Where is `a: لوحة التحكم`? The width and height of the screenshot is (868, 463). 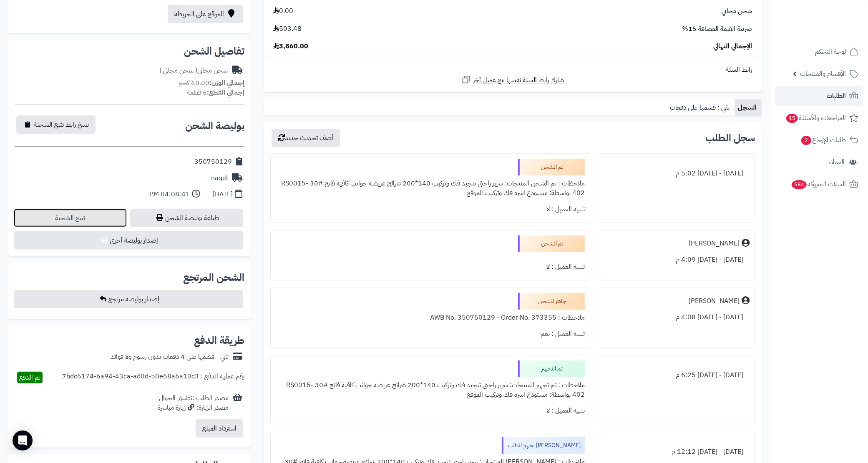
a: لوحة التحكم is located at coordinates (819, 51).